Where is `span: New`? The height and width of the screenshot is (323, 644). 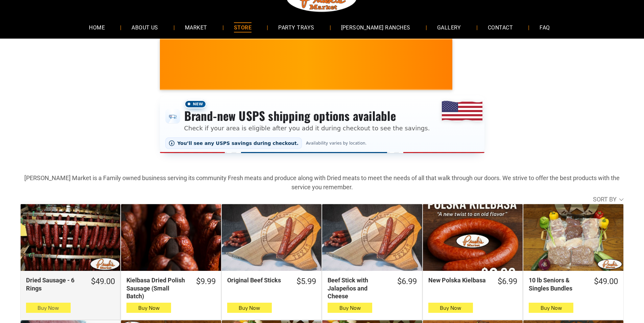 span: New is located at coordinates (195, 104).